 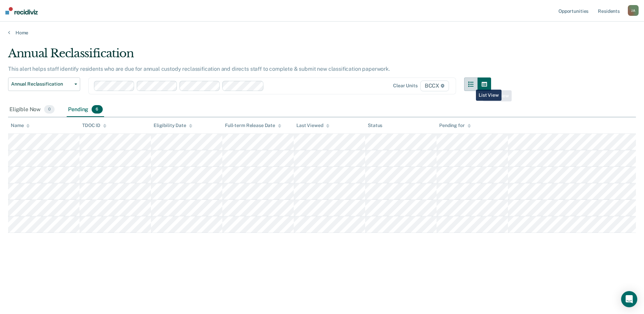 I want to click on span: 0, so click(x=49, y=109).